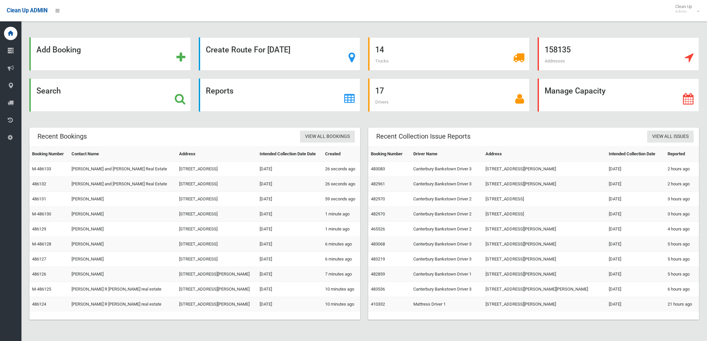 This screenshot has width=707, height=341. What do you see at coordinates (378, 229) in the screenshot?
I see `a: 465526` at bounding box center [378, 229].